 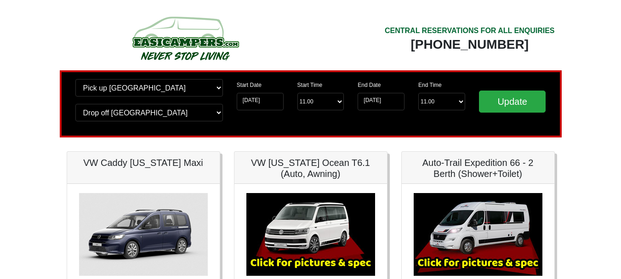 I want to click on input: Update, so click(x=512, y=102).